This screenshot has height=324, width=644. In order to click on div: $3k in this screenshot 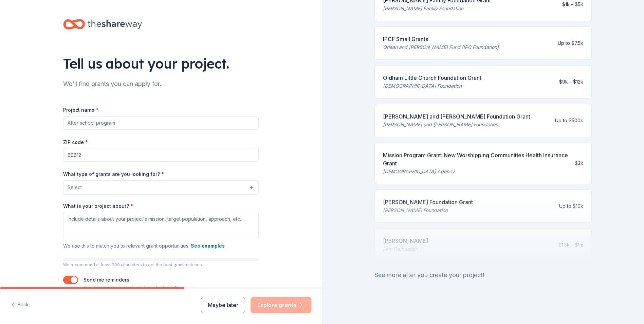, I will do `click(579, 163)`.